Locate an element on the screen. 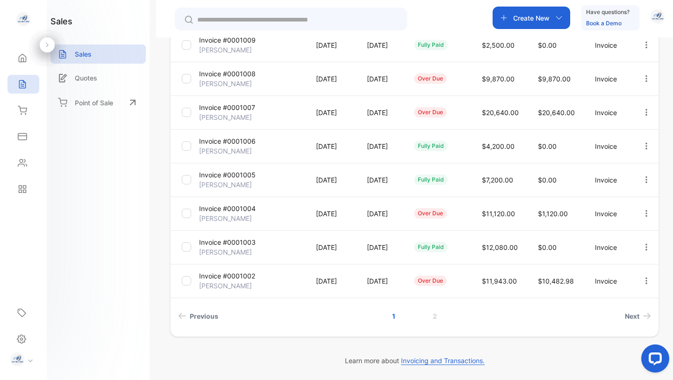  p: Invoice #0001002 is located at coordinates (227, 275).